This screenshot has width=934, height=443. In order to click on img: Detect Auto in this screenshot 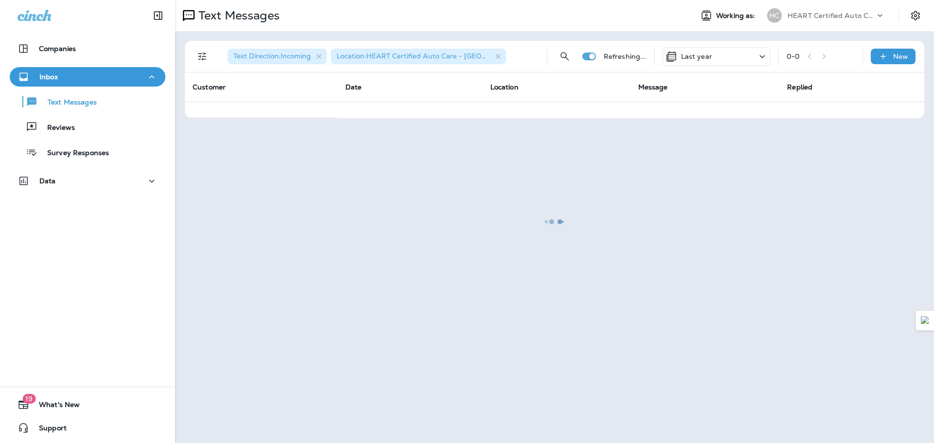, I will do `click(925, 320)`.